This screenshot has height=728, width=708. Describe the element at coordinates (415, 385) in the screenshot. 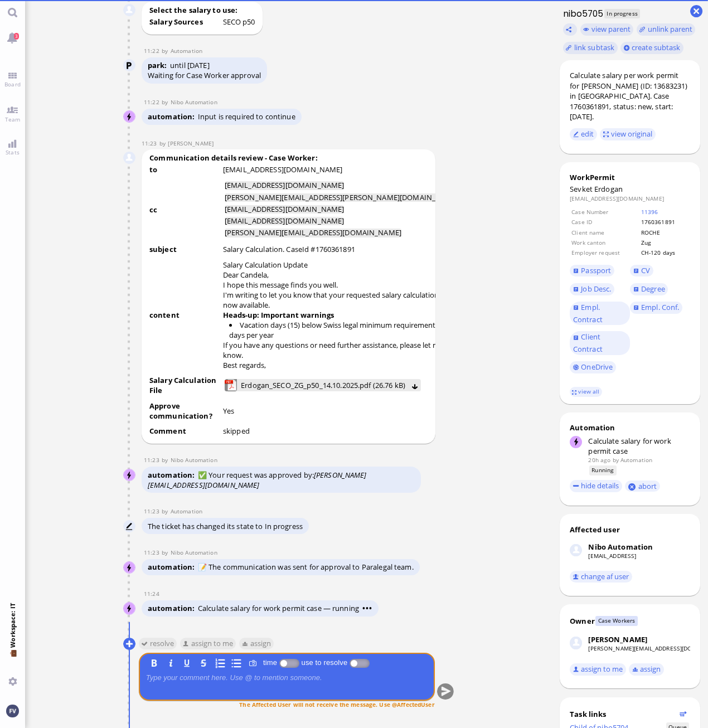

I see `button: Download Erdogan_SECO_ZG_p50_14.10.2025.pdf` at that location.